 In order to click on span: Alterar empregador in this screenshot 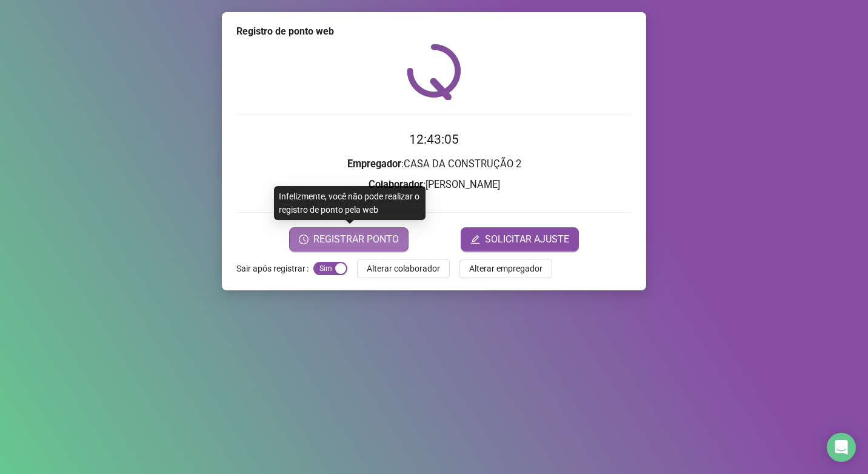, I will do `click(505, 268)`.